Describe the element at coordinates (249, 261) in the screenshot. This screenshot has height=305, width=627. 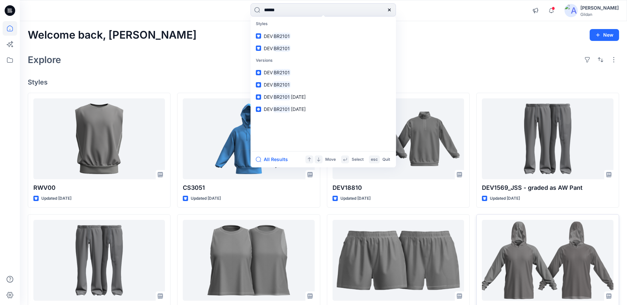
I see `a: DEV43200L` at that location.